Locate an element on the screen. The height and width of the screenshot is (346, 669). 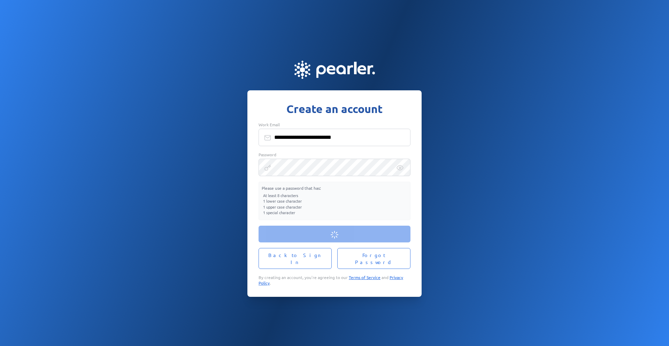
div: Hide Password is located at coordinates (400, 168).